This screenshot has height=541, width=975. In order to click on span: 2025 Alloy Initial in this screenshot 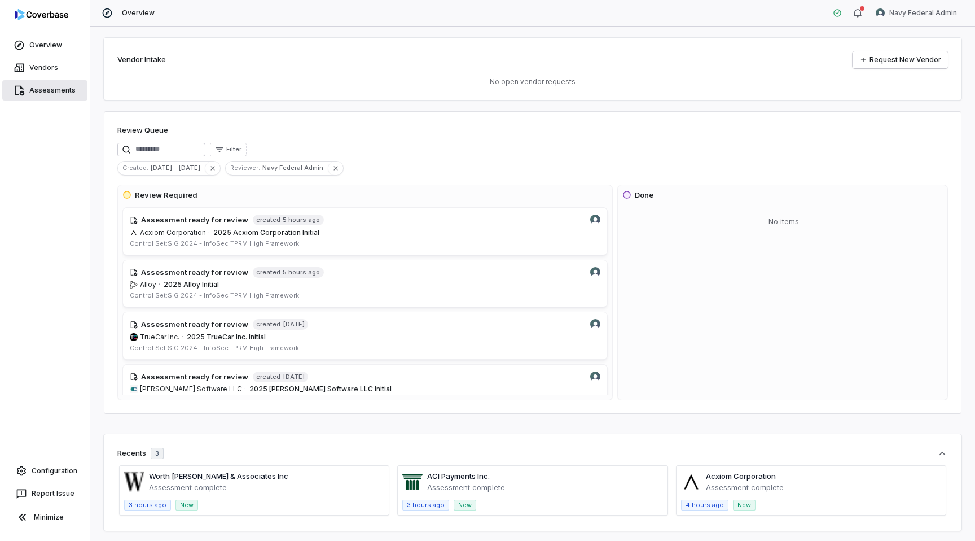, I will do `click(191, 284)`.